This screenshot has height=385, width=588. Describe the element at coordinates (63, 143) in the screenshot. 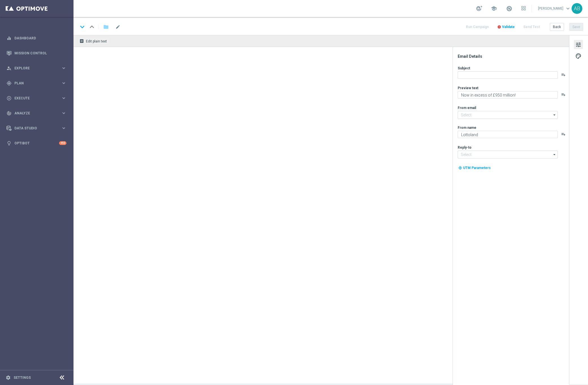

I see `div: +10` at that location.